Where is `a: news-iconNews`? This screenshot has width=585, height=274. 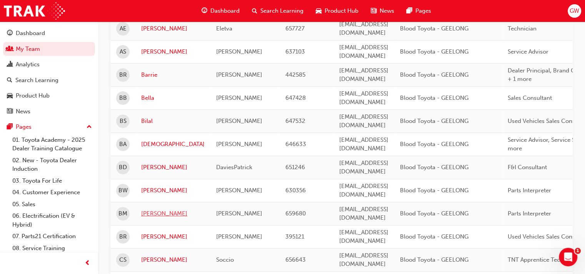 a: news-iconNews is located at coordinates (383, 11).